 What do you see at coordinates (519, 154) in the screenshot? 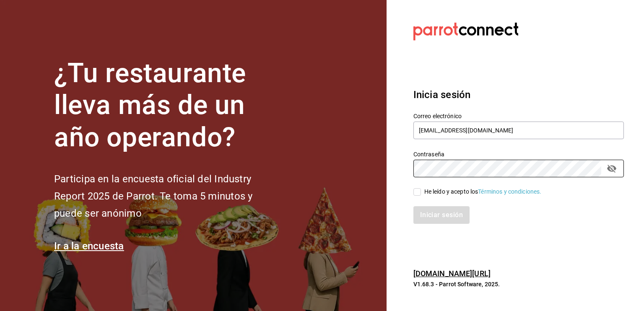
I see `label: Contraseña` at bounding box center [519, 154].